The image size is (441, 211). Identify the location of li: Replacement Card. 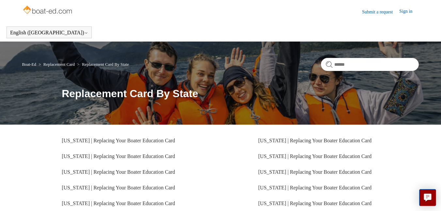
(56, 64).